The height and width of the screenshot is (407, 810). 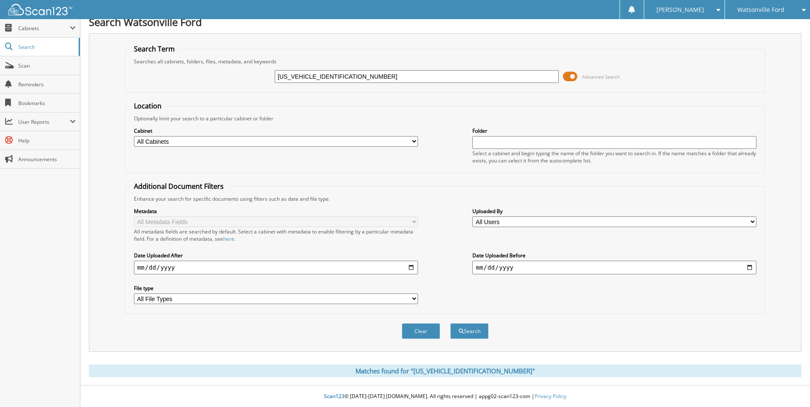 I want to click on div: Select a cabinet and begin typing the name of the folder you want to search in. If the name match..., so click(x=614, y=157).